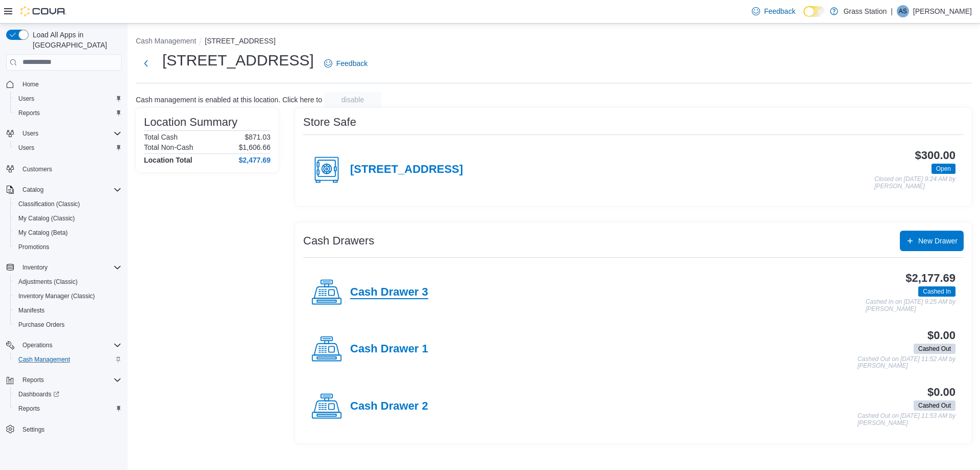  What do you see at coordinates (255, 160) in the screenshot?
I see `h4: $2,477.69` at bounding box center [255, 160].